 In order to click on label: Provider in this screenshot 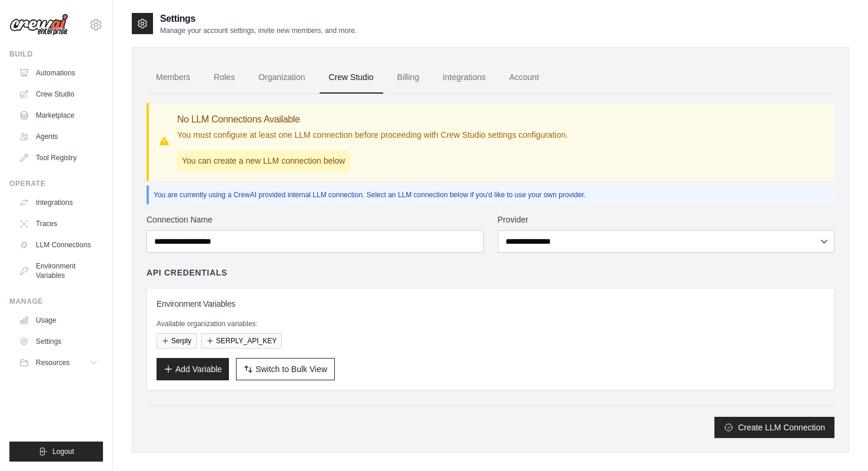, I will do `click(666, 219)`.